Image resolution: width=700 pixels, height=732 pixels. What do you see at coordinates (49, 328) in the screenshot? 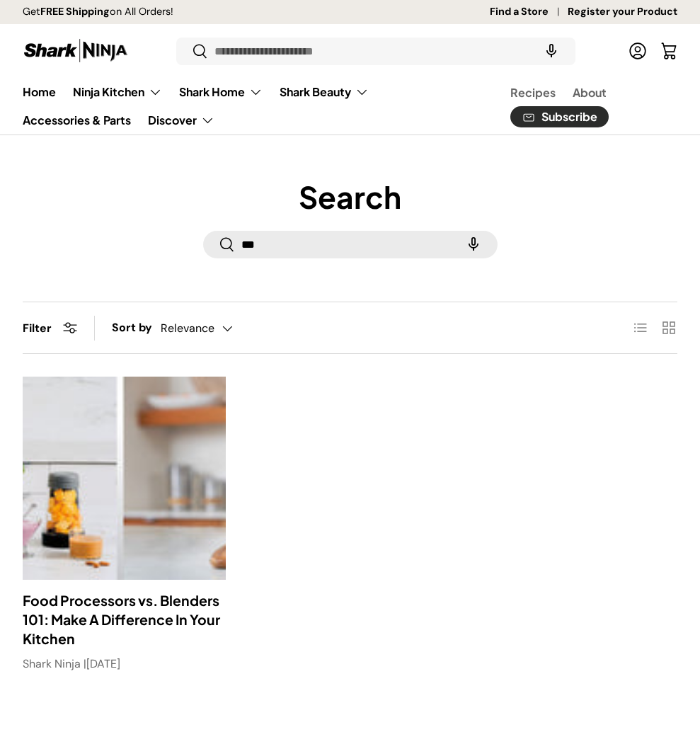
I see `button: Filter` at bounding box center [49, 328].